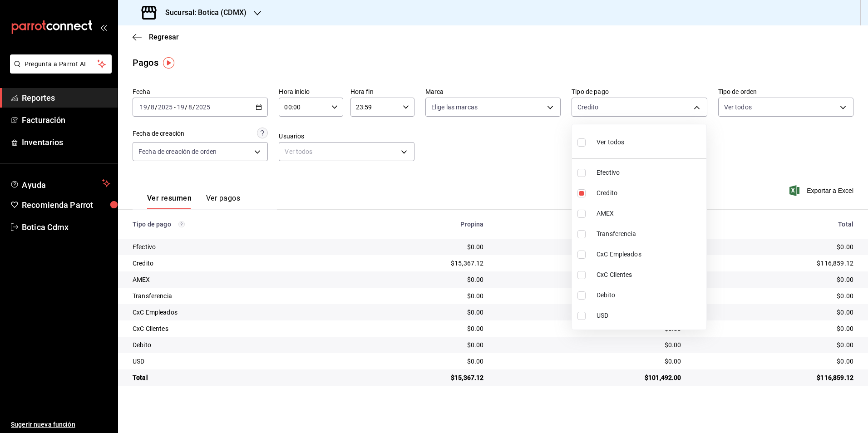 The image size is (868, 433). Describe the element at coordinates (650, 172) in the screenshot. I see `span: Efectivo` at that location.